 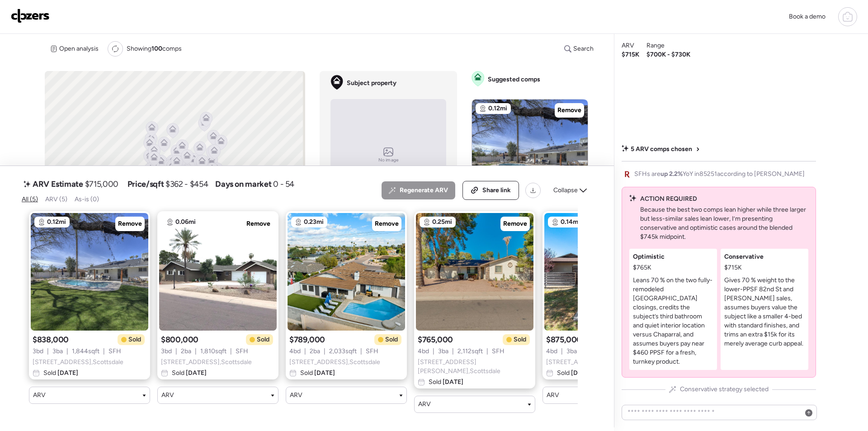 What do you see at coordinates (807, 16) in the screenshot?
I see `span: Book a demo` at bounding box center [807, 16].